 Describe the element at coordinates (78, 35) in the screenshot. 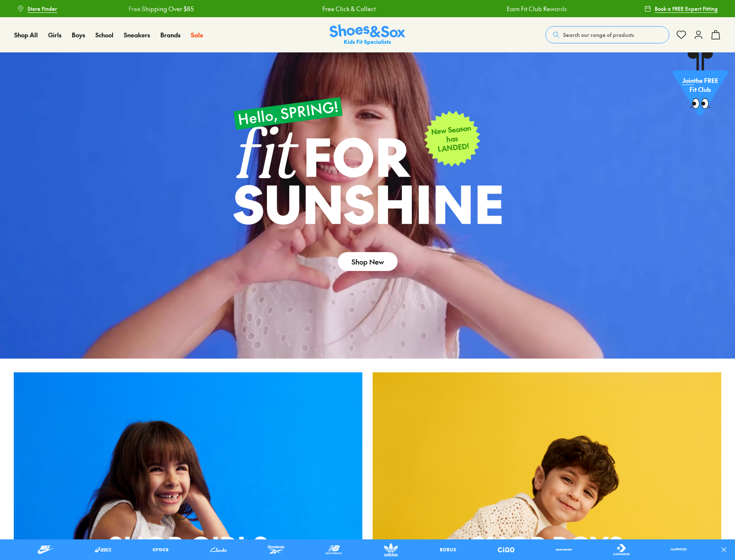

I see `a: Boys` at that location.